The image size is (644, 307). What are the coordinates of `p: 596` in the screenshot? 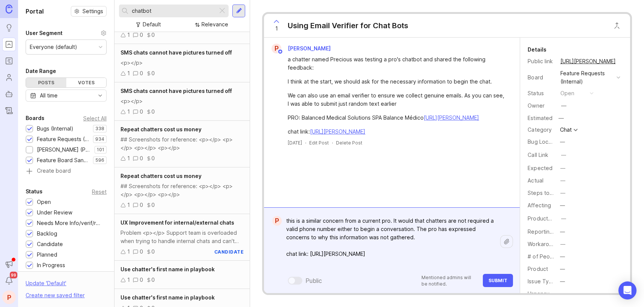 It's located at (100, 160).